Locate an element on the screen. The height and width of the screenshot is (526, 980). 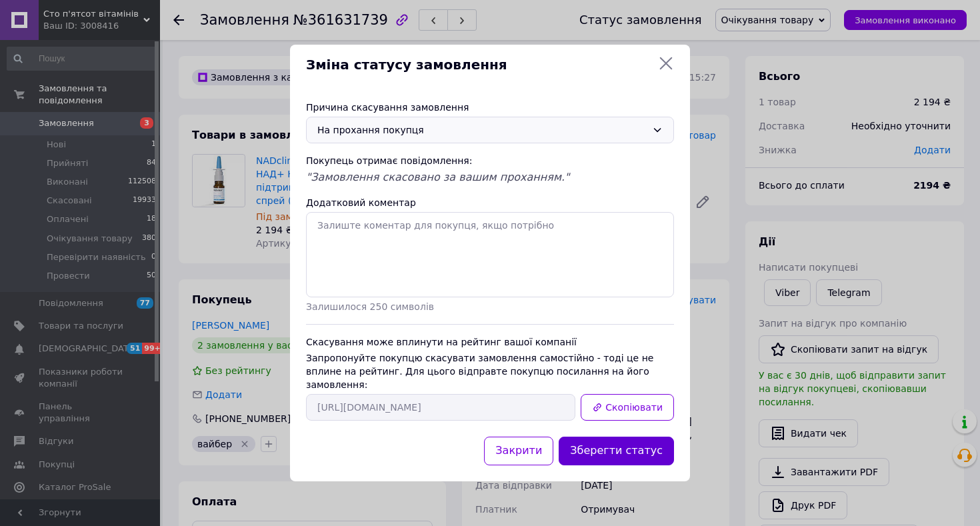
div: Скасування може вплинути на рейтинг вашої компанії is located at coordinates (490, 342).